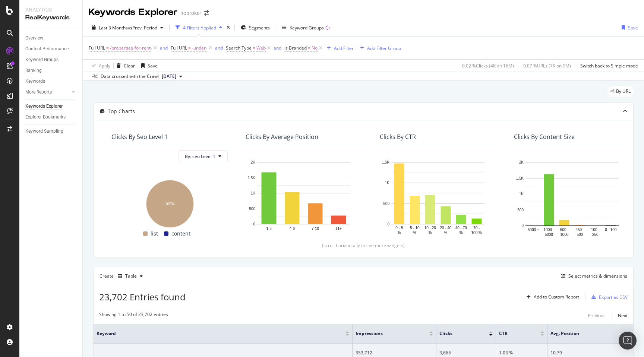  Describe the element at coordinates (127, 28) in the screenshot. I see `button: Last 3 MonthsvsPrev. Period` at that location.